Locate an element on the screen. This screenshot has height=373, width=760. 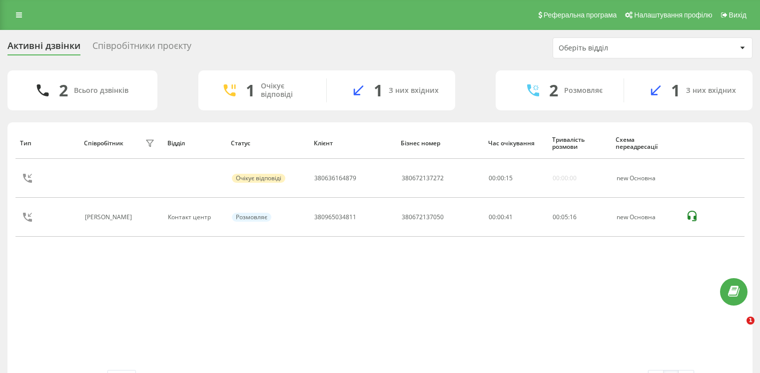
div: 380965034811 is located at coordinates (335, 217).